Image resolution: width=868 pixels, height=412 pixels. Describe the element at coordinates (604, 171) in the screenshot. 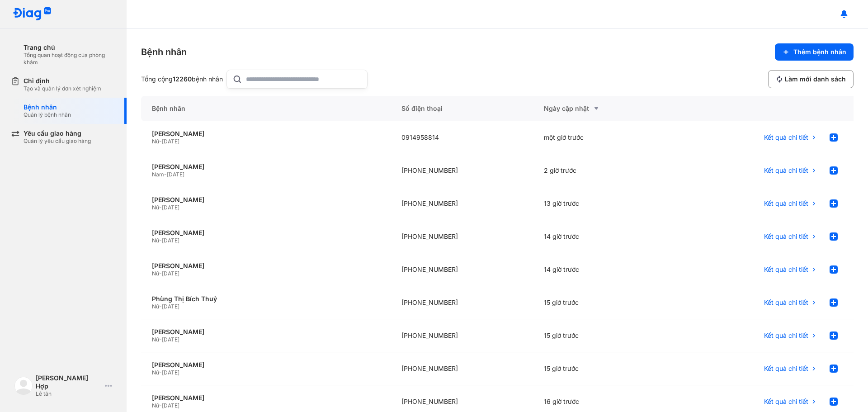

I see `div: 2 giờ trước` at that location.